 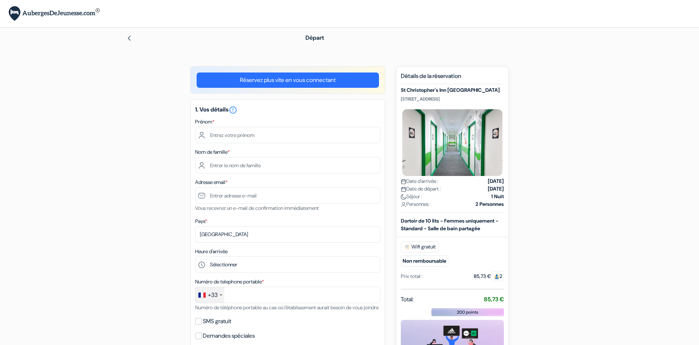 I want to click on label: Prénom, so click(x=205, y=122).